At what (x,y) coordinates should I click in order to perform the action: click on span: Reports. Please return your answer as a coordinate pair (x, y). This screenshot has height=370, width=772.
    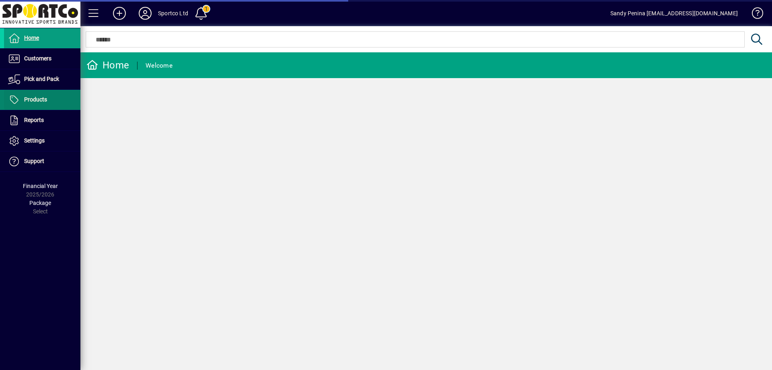
    Looking at the image, I should click on (34, 120).